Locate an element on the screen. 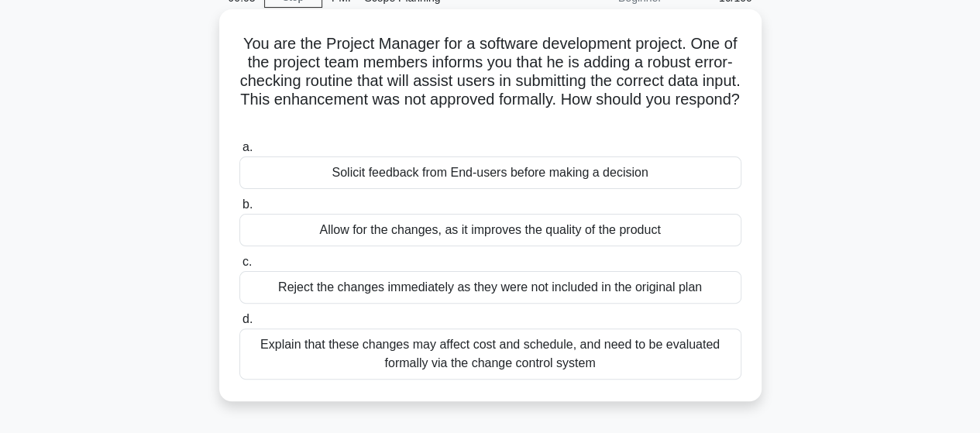 Image resolution: width=980 pixels, height=433 pixels. div: Solicit feedback from End-users before making a decision is located at coordinates (490, 173).